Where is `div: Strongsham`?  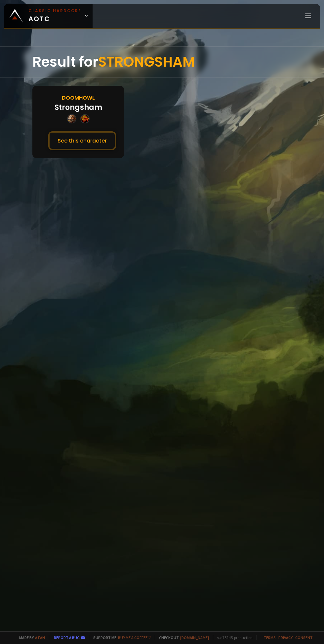 div: Strongsham is located at coordinates (78, 107).